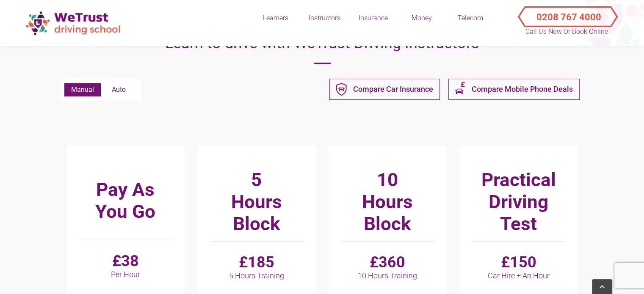  I want to click on a: Group 43 Compare Car Insurance, so click(384, 89).